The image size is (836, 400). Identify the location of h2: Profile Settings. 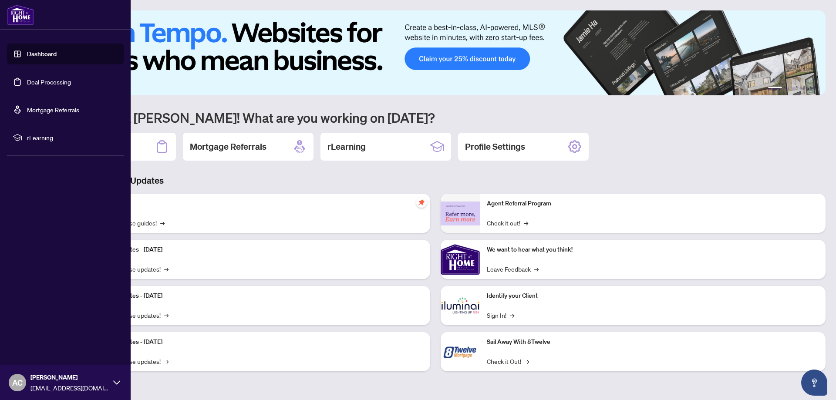
(495, 147).